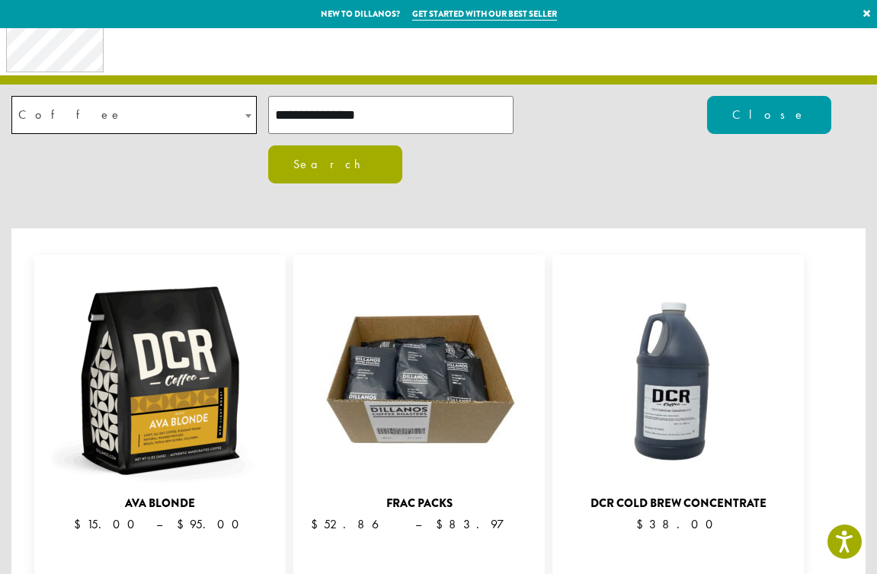  Describe the element at coordinates (160, 504) in the screenshot. I see `div: Ava Blonde` at that location.